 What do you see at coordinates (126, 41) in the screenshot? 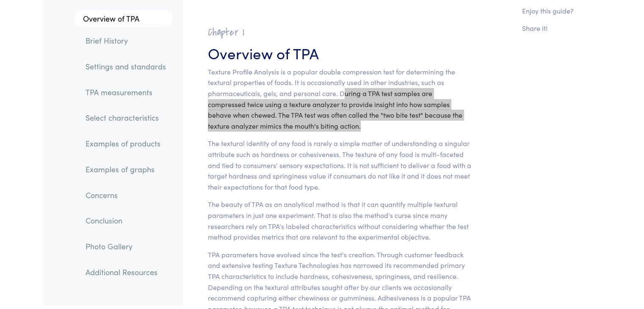
I see `a: Brief History` at bounding box center [126, 41].